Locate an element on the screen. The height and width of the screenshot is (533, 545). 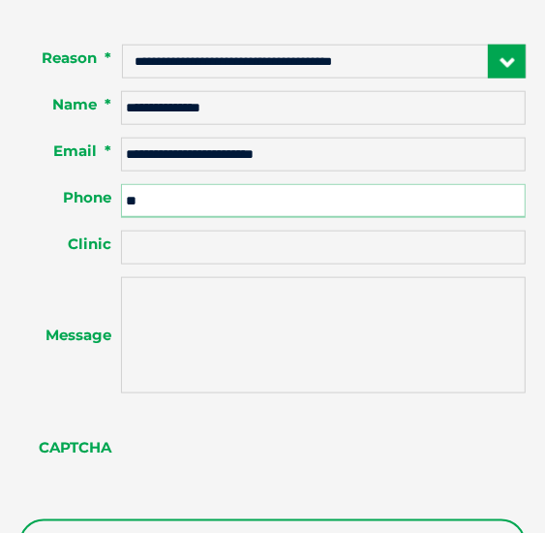
label: Email is located at coordinates (70, 151).